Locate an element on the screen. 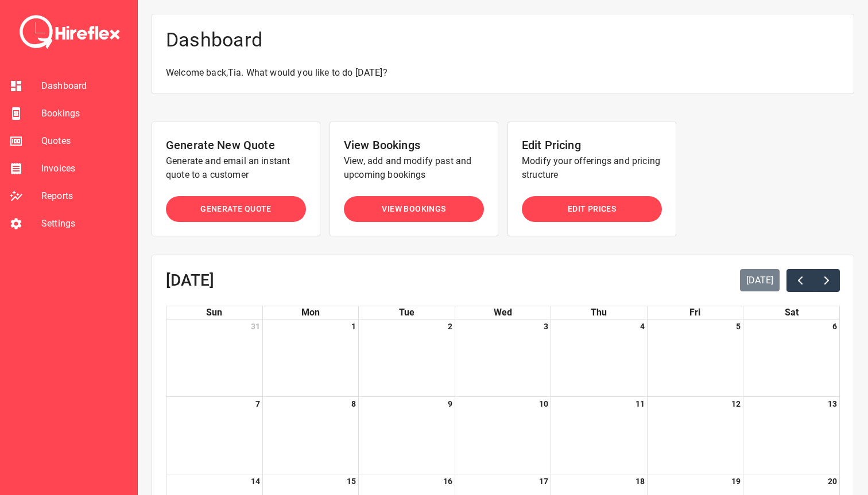  td: September 13, 2025 is located at coordinates (791, 435).